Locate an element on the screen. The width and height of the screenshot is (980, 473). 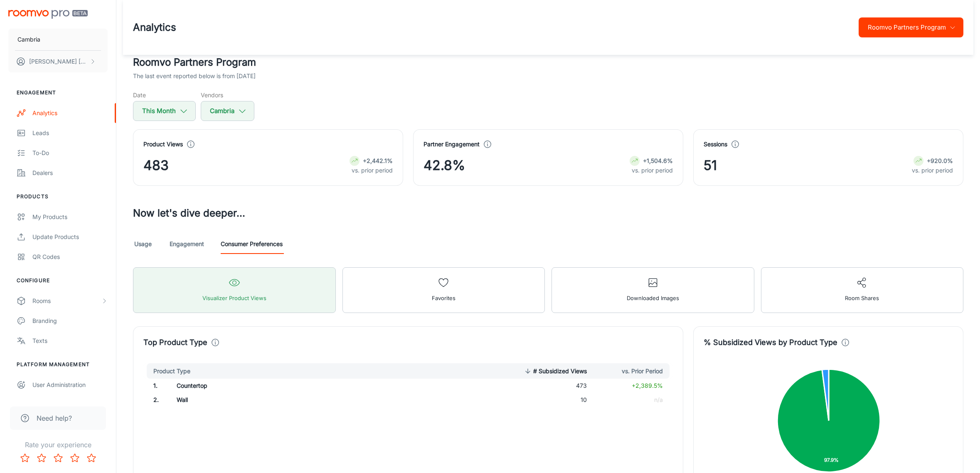
span: Need help? is located at coordinates (54, 418).